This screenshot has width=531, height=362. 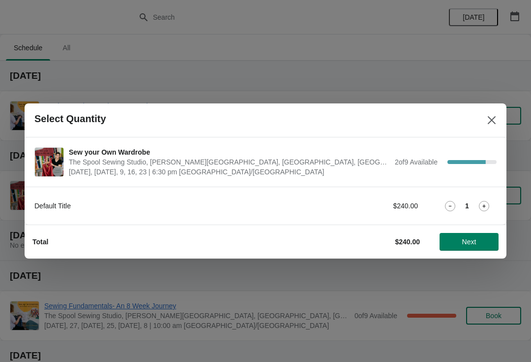 I want to click on div: $240.00, so click(x=372, y=206).